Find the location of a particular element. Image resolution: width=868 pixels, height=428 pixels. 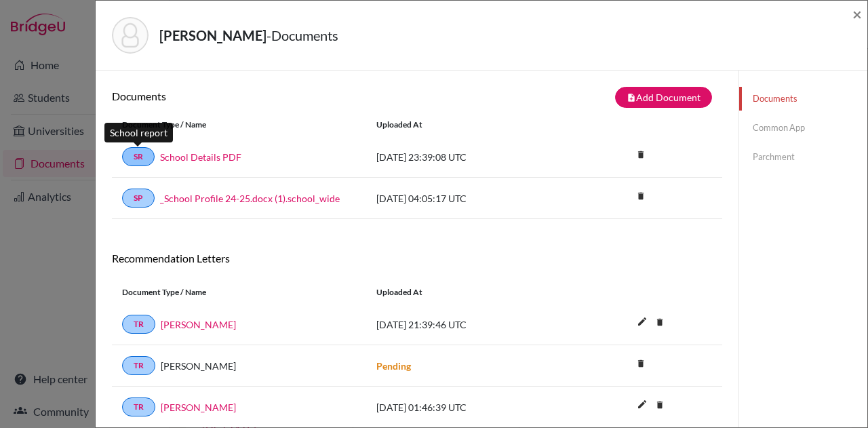

a: Common App is located at coordinates (803, 127).